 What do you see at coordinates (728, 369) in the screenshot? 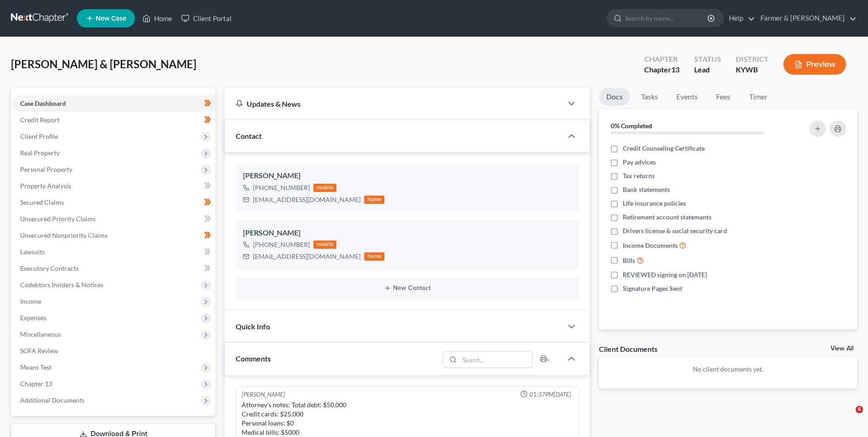
I see `p: No client documents yet.` at bounding box center [728, 369].